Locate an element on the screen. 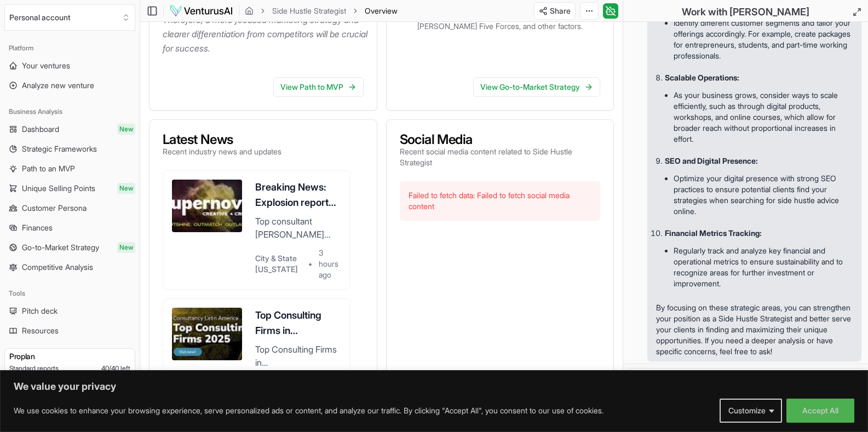 The image size is (868, 432). span: Share is located at coordinates (560, 11).